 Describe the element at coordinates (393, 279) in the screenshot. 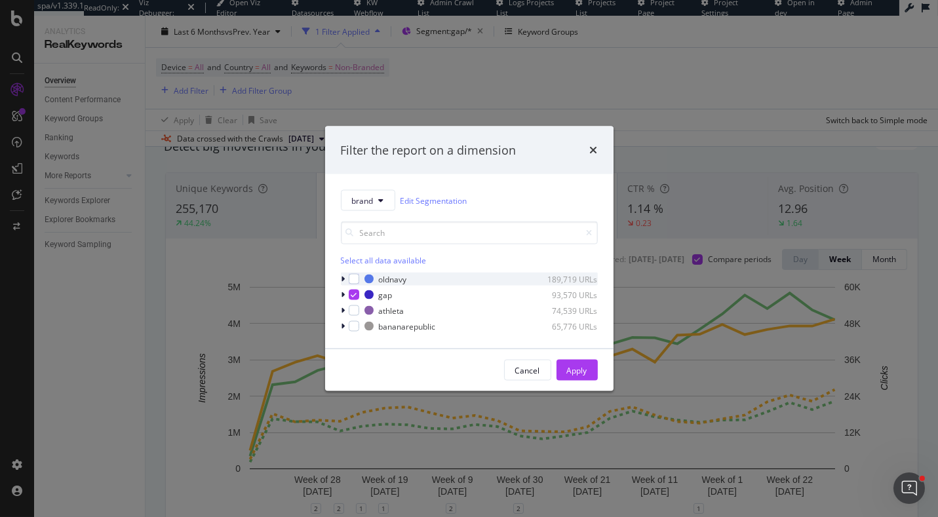

I see `div: oldnavy` at that location.